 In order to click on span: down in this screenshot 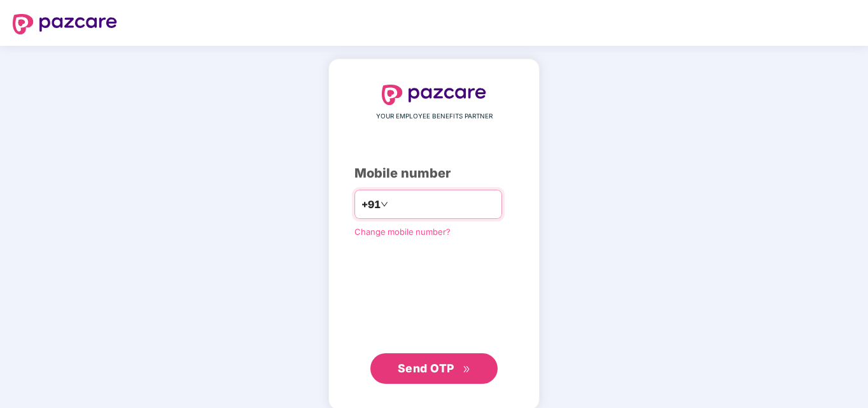, I will do `click(384, 205)`.